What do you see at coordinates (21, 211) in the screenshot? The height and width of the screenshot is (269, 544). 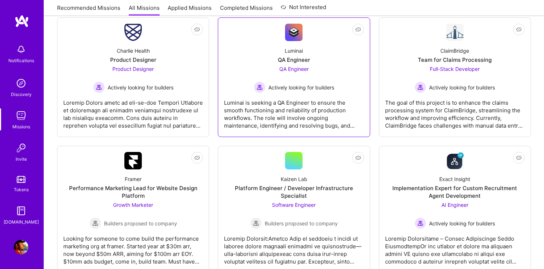 I see `img: guide book` at bounding box center [21, 211].